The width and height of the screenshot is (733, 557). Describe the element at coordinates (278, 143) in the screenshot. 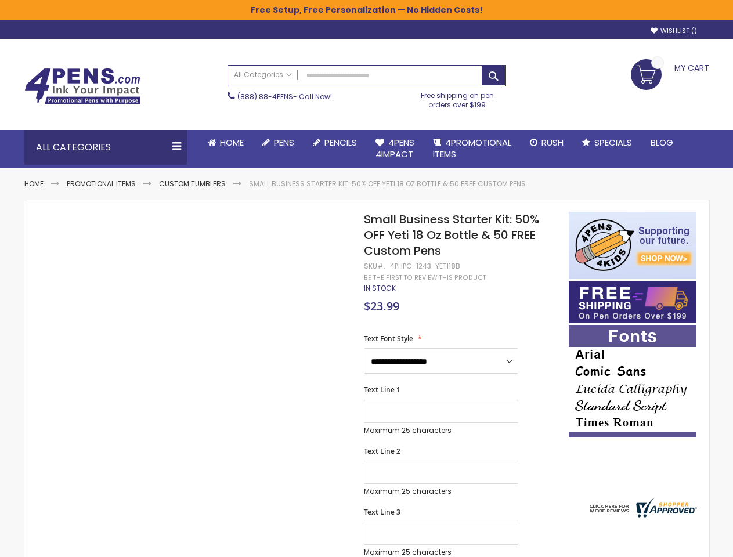

I see `a: Pens` at that location.